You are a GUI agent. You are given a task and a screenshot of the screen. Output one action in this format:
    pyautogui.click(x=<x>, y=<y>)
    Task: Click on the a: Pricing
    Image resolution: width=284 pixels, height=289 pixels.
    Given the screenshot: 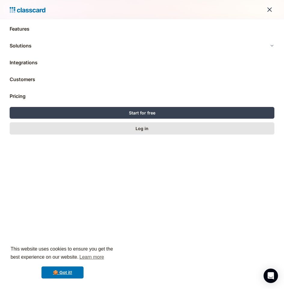 What is the action you would take?
    pyautogui.click(x=142, y=96)
    